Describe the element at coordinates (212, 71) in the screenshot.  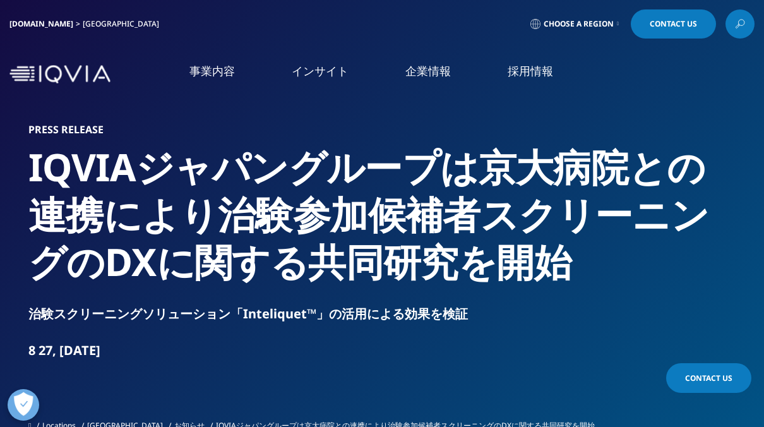
I see `a: 事業内容` at that location.